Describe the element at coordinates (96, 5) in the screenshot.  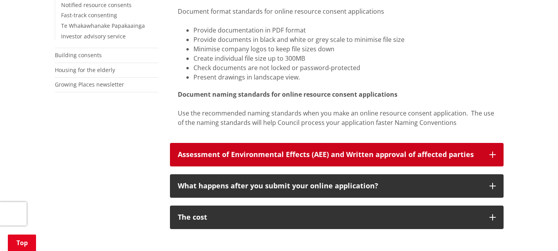
I see `a: Notified resource consents` at that location.